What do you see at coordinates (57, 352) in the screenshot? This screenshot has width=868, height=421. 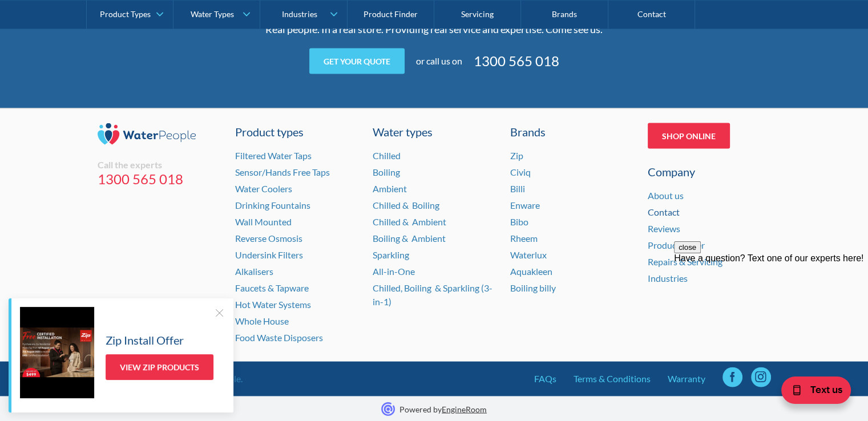 I see `img: Zip Install Offer` at bounding box center [57, 352].